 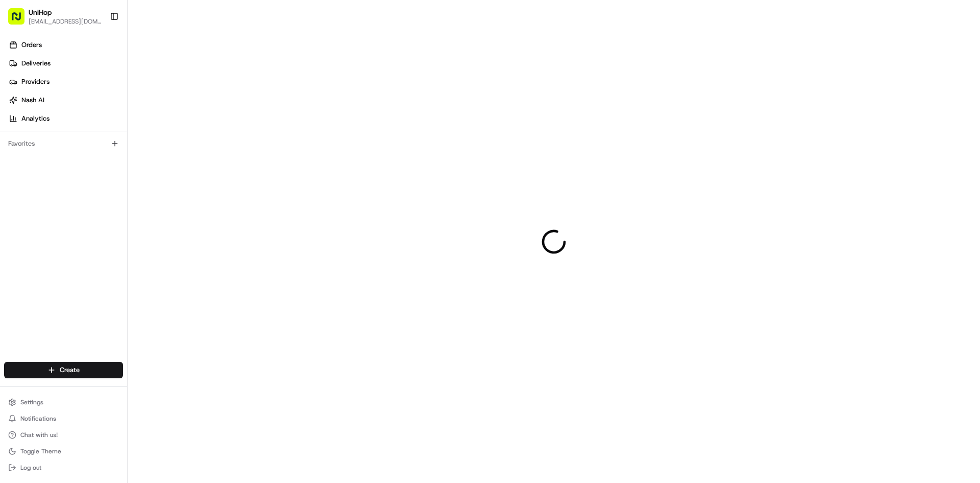 What do you see at coordinates (64, 451) in the screenshot?
I see `button: Toggle Theme` at bounding box center [64, 451].